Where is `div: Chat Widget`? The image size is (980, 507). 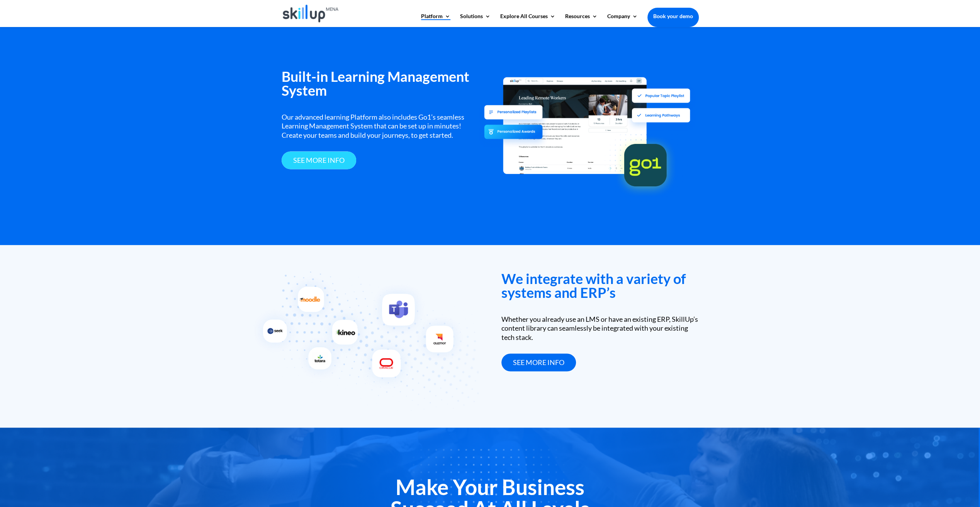
div: Chat Widget is located at coordinates (915, 465).